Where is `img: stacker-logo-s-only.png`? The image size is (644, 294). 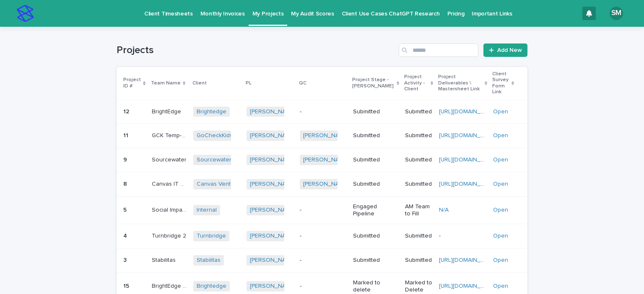
img: stacker-logo-s-only.png is located at coordinates (25, 14).